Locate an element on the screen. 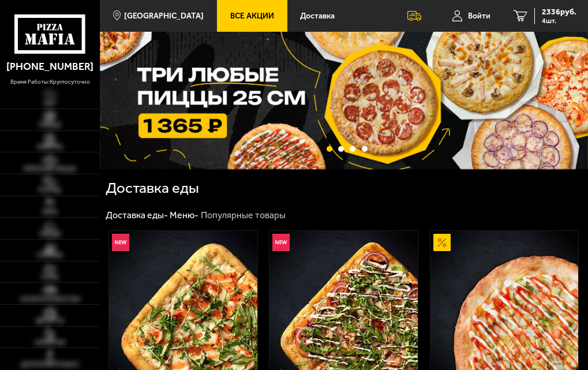 The height and width of the screenshot is (370, 588). span: 2336 руб. is located at coordinates (560, 12).